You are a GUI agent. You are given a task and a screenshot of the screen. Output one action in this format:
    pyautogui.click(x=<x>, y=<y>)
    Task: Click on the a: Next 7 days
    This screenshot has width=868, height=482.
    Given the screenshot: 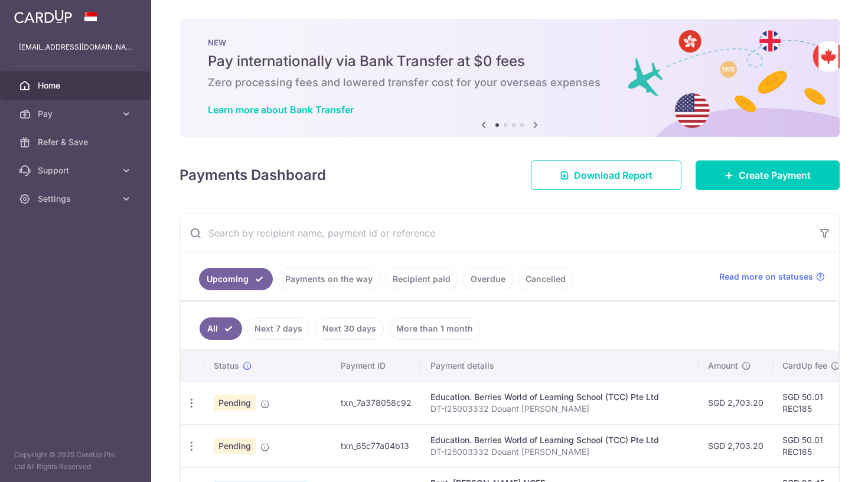 What is the action you would take?
    pyautogui.click(x=278, y=329)
    